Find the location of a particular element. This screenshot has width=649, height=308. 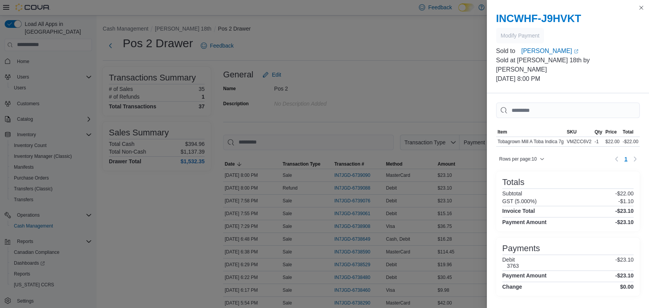

button: Item is located at coordinates (531, 132).